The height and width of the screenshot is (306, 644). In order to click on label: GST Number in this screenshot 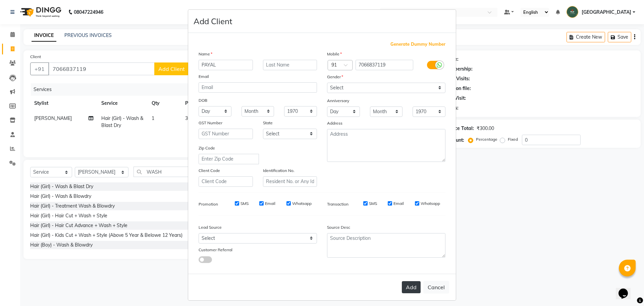, I will do `click(210, 123)`.